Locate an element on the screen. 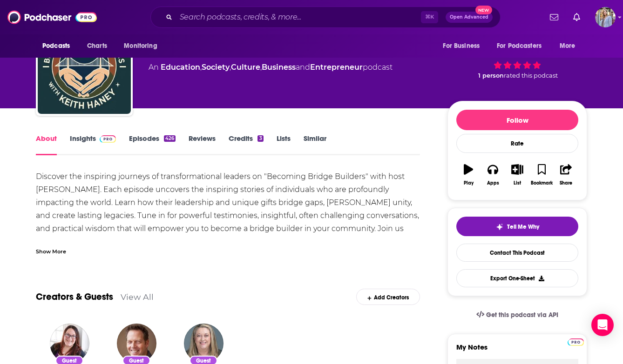  span: 1 person is located at coordinates (491, 75).